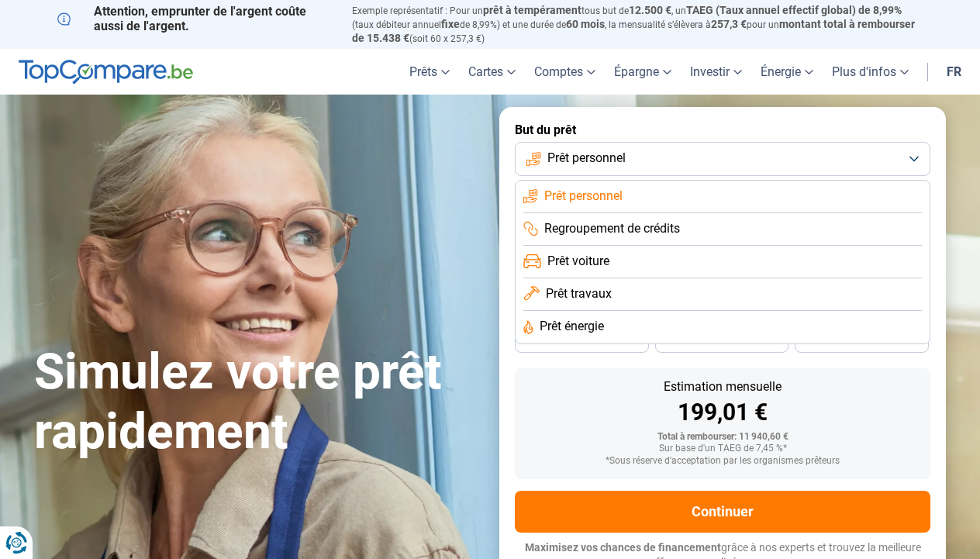 Image resolution: width=980 pixels, height=559 pixels. I want to click on span: 30 mois, so click(722, 341).